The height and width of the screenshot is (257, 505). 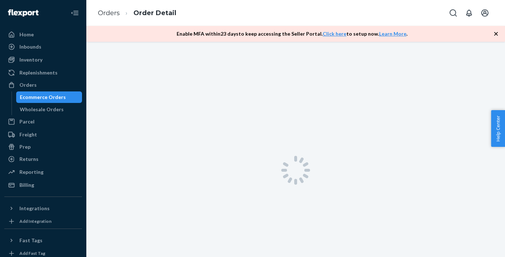 What do you see at coordinates (31, 60) in the screenshot?
I see `div: Inventory` at bounding box center [31, 60].